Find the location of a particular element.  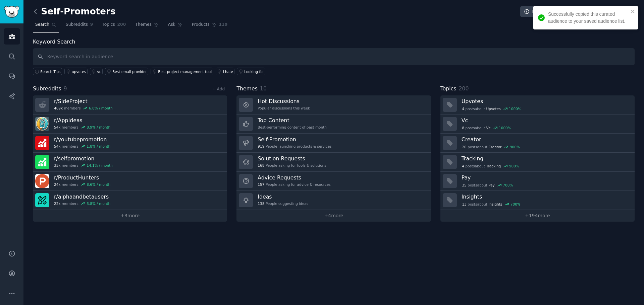

a: upvotes is located at coordinates (76, 71).